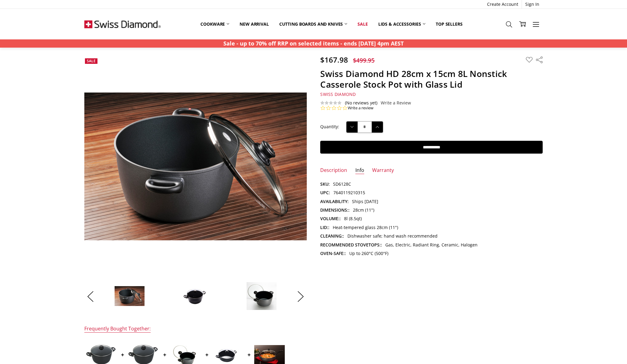  I want to click on dt: Lid::, so click(325, 227).